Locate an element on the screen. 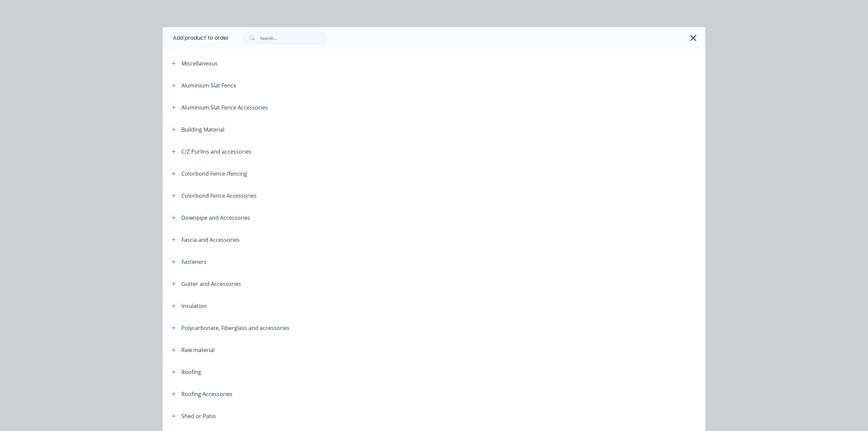  div: Fascia and Accessories is located at coordinates (211, 240).